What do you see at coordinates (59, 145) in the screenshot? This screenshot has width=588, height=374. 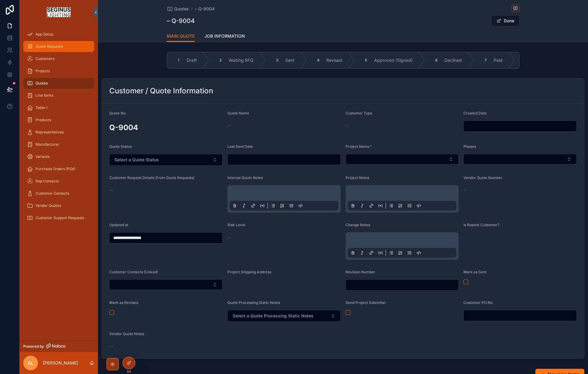 I see `a: Manufacturer` at bounding box center [59, 145].